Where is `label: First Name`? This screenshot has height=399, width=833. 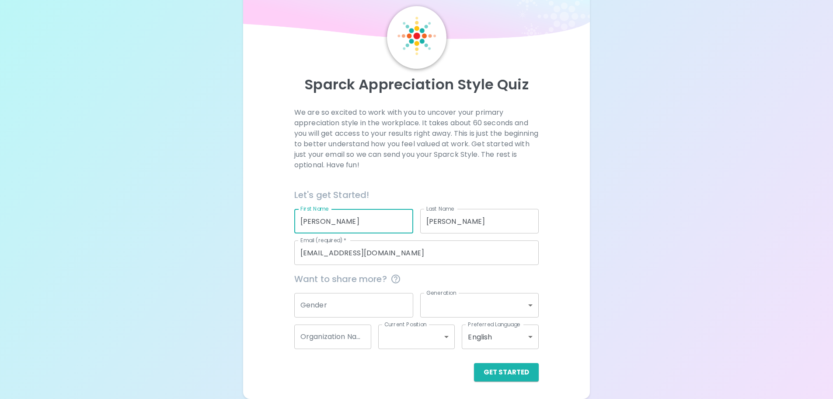 label: First Name is located at coordinates (315, 208).